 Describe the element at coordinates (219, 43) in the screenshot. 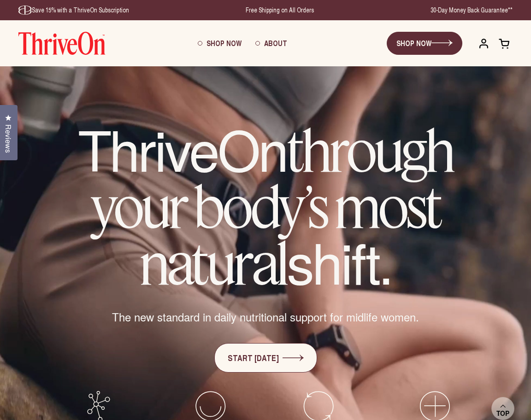

I see `a: Shop Now` at that location.